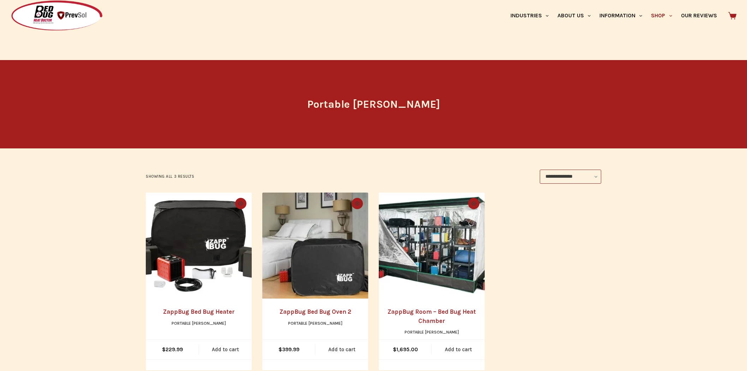 This screenshot has width=747, height=371. Describe the element at coordinates (225, 349) in the screenshot. I see `a: Add to cart: “ZappBug Bed Bug Heater”` at that location.